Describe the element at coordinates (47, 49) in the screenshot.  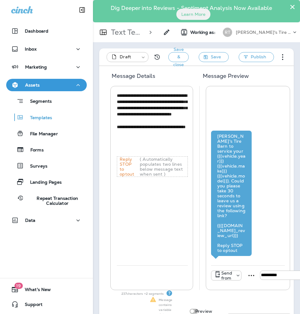
I see `button: Inbox` at that location.